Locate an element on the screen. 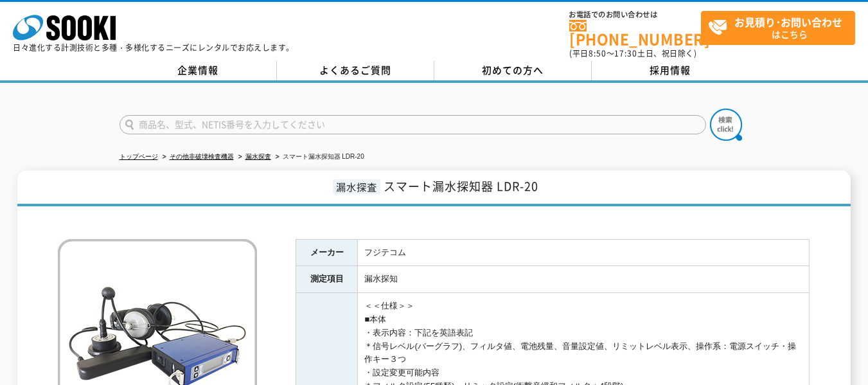 This screenshot has width=868, height=385. a: 採用情報 is located at coordinates (670, 71).